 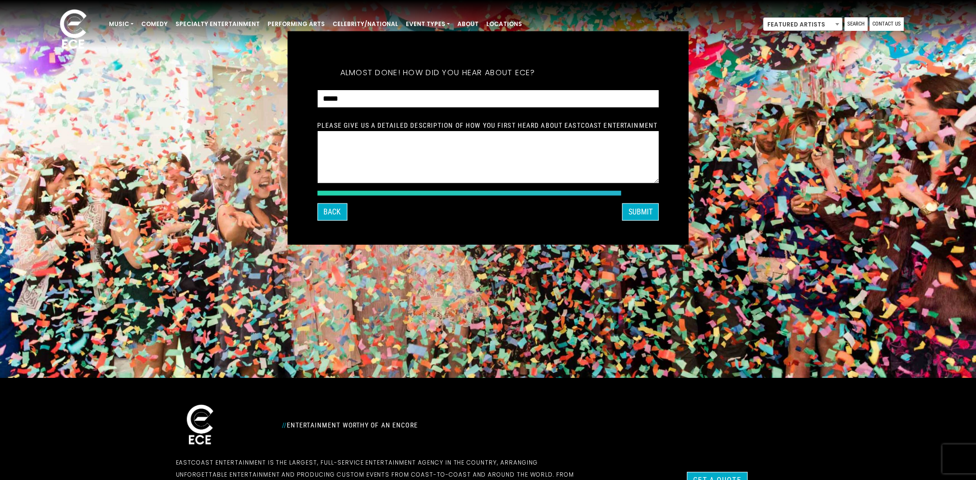 I want to click on a: Performing Arts, so click(x=296, y=24).